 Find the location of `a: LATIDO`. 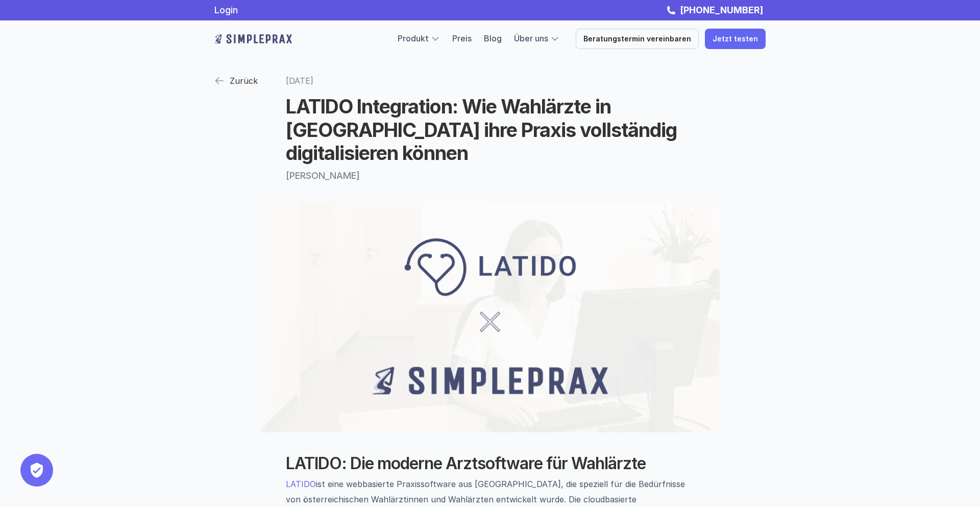

a: LATIDO is located at coordinates (300, 484).